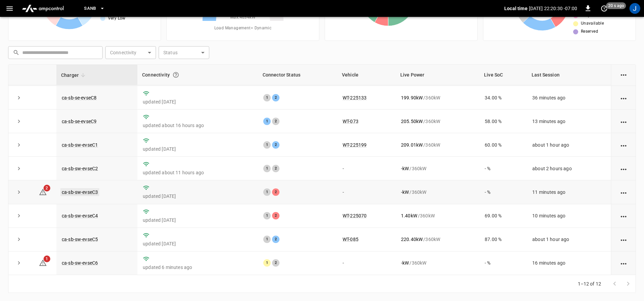 The height and width of the screenshot is (301, 644). What do you see at coordinates (589, 284) in the screenshot?
I see `p: 1–12 of 12` at bounding box center [589, 284].